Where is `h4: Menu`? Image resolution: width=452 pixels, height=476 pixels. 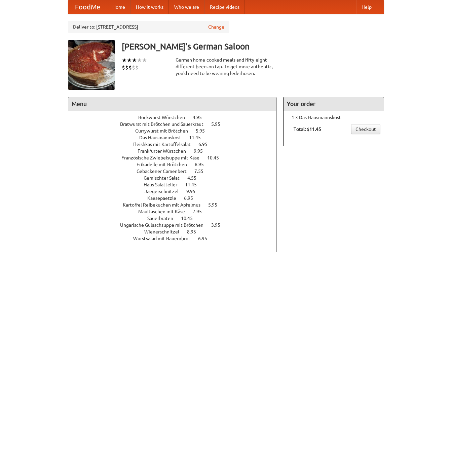
h4: Menu is located at coordinates (172, 104).